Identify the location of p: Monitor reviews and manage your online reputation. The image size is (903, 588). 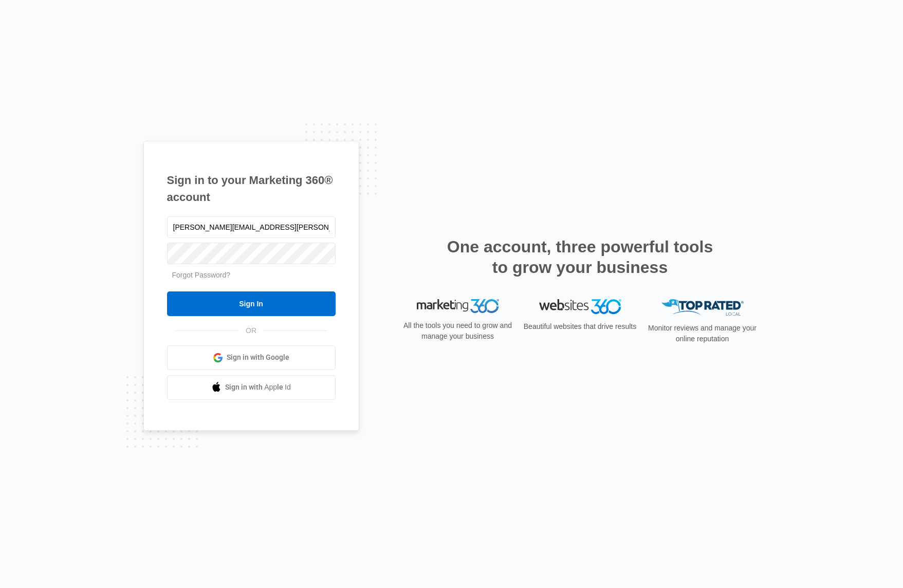
(703, 333).